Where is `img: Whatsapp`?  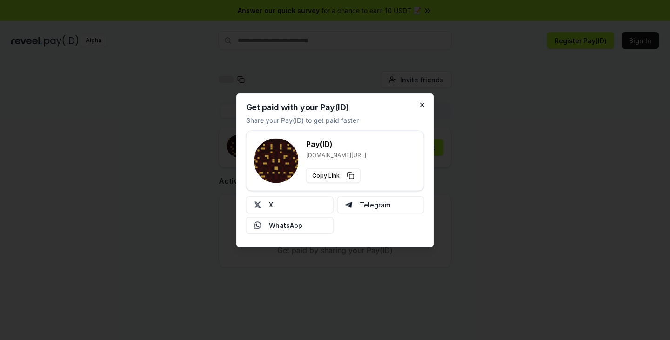
img: Whatsapp is located at coordinates (258, 225).